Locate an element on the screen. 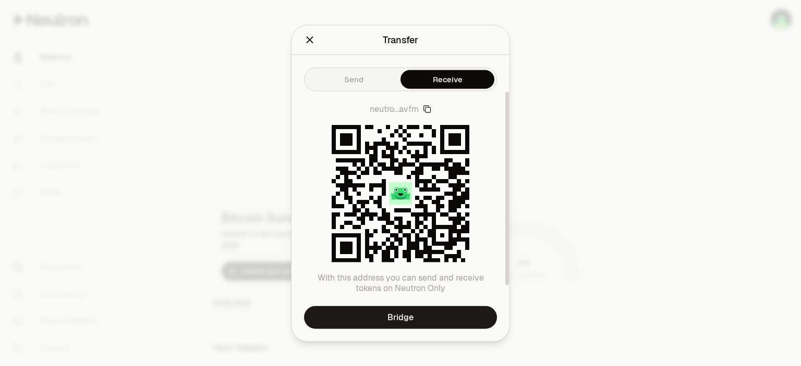  button: neutro...avfm is located at coordinates (400, 109).